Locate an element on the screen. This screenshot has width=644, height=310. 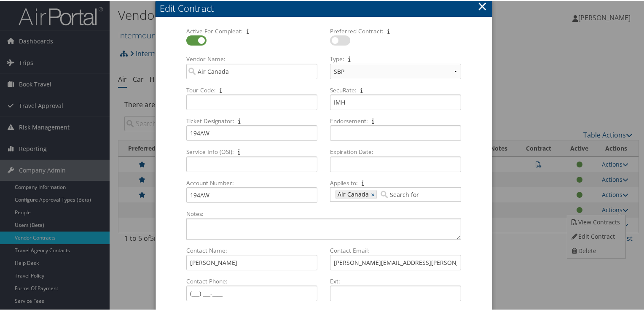
input: Contact Phone: is located at coordinates (252, 293).